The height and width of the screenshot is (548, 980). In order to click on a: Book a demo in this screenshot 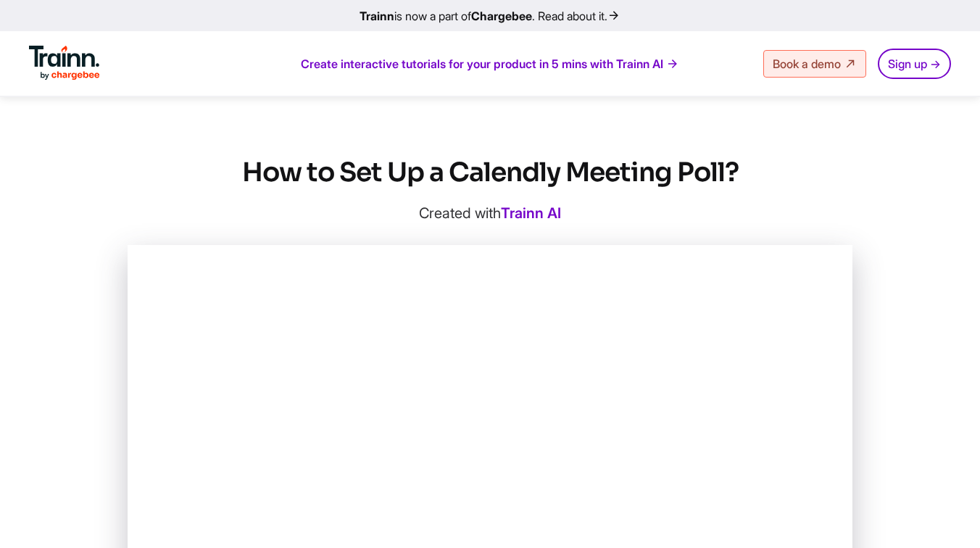, I will do `click(815, 64)`.